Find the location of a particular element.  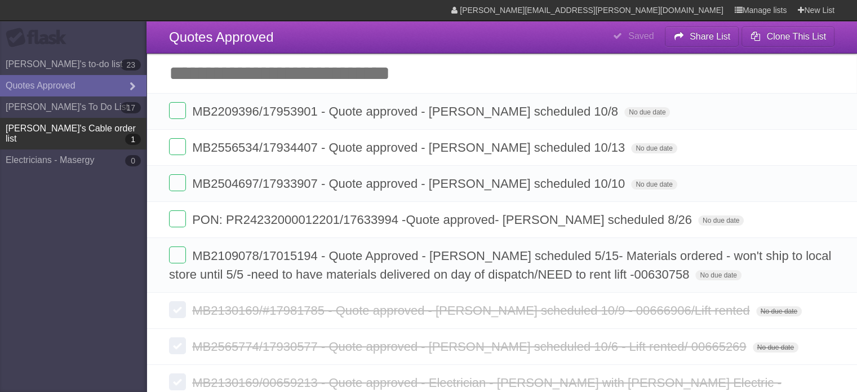

b: Saved is located at coordinates (641, 35).